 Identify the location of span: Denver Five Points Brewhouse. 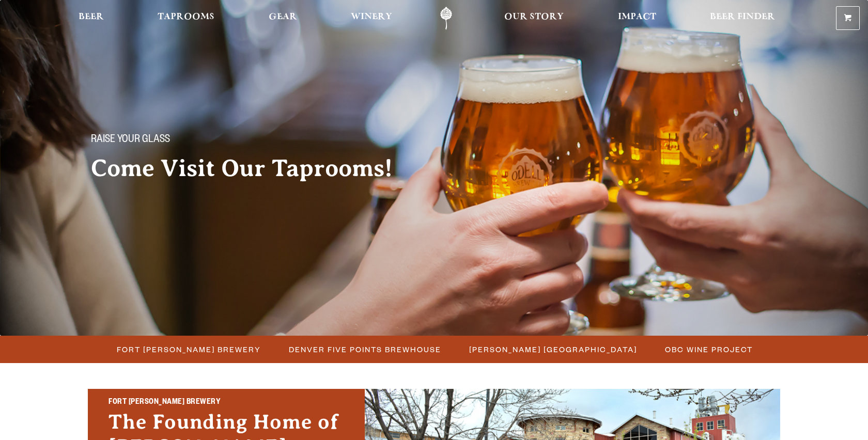
(365, 349).